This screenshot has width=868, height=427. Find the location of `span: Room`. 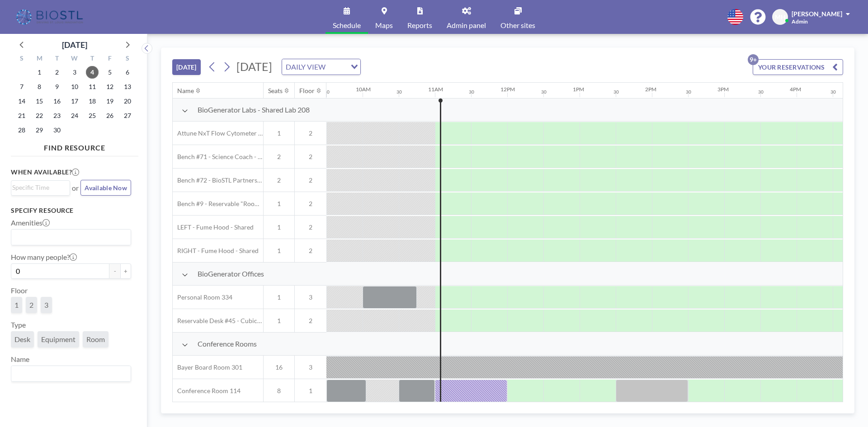

span: Room is located at coordinates (95, 339).